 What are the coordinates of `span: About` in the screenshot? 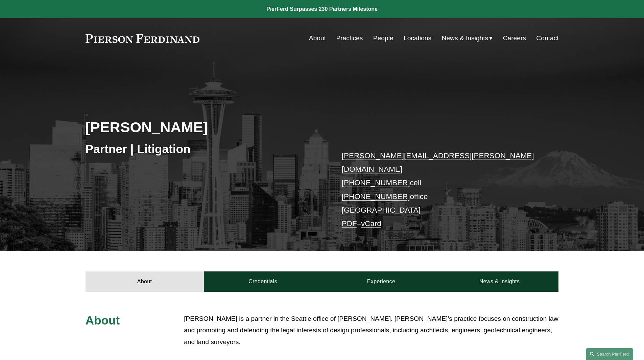 It's located at (103, 320).